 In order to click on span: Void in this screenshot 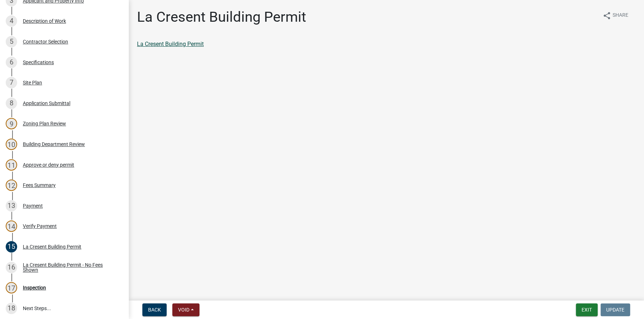, I will do `click(183, 310)`.